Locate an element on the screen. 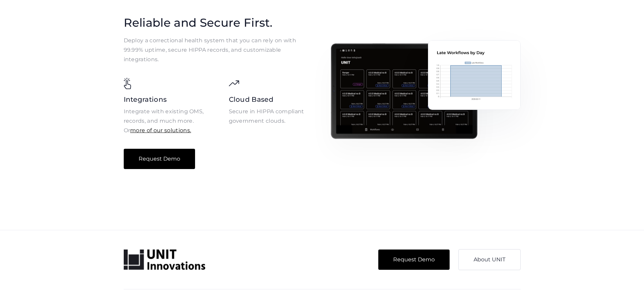 This screenshot has height=308, width=644. h3: Cloud Based is located at coordinates (273, 99).